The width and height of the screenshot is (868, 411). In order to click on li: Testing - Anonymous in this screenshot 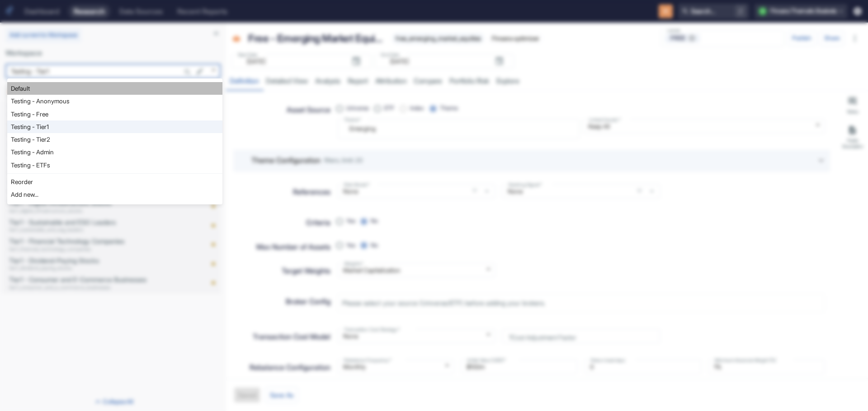, I will do `click(115, 101)`.